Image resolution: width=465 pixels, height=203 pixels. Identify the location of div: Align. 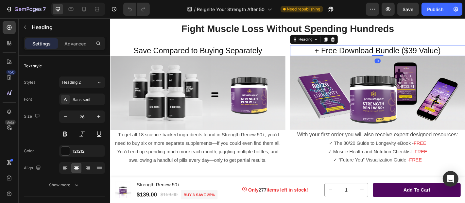
(33, 168).